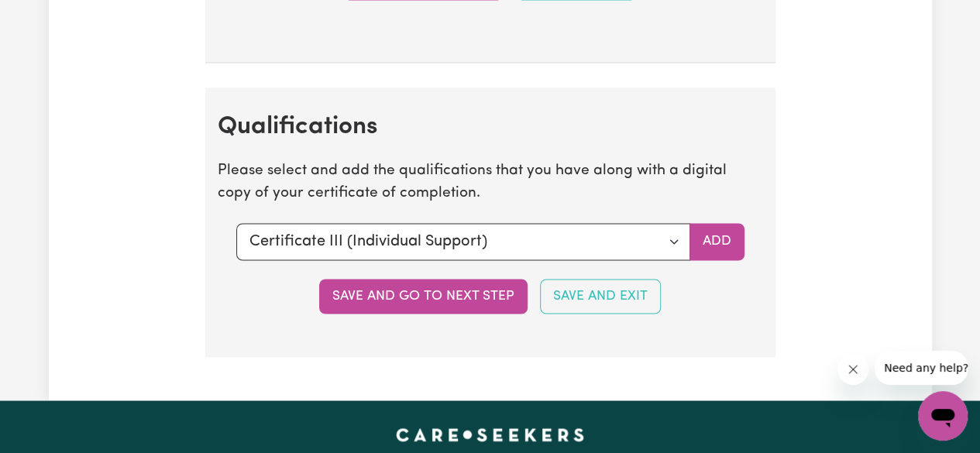 The height and width of the screenshot is (453, 980). Describe the element at coordinates (490, 434) in the screenshot. I see `a: Careseekers home page` at that location.